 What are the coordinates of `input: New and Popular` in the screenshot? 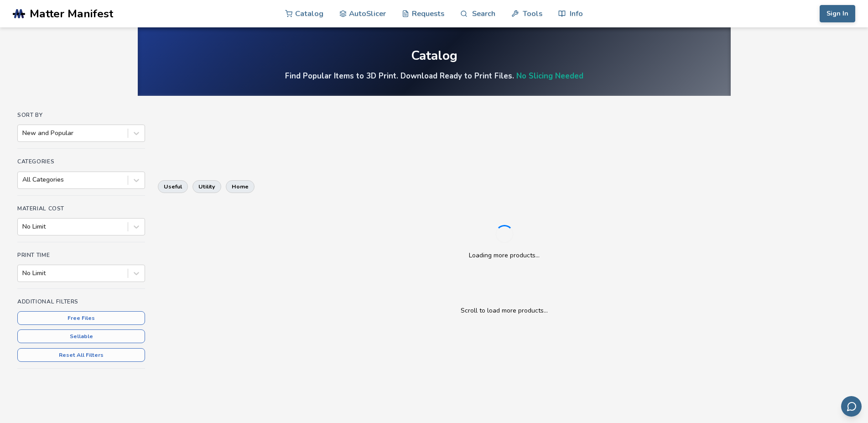 It's located at (23, 134).